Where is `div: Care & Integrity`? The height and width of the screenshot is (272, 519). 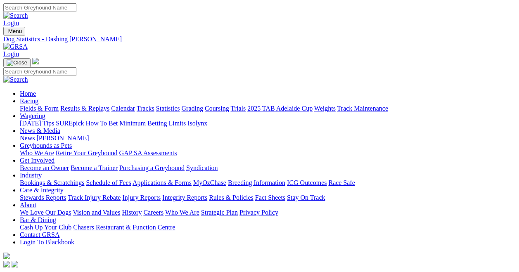
div: Care & Integrity is located at coordinates (267, 198).